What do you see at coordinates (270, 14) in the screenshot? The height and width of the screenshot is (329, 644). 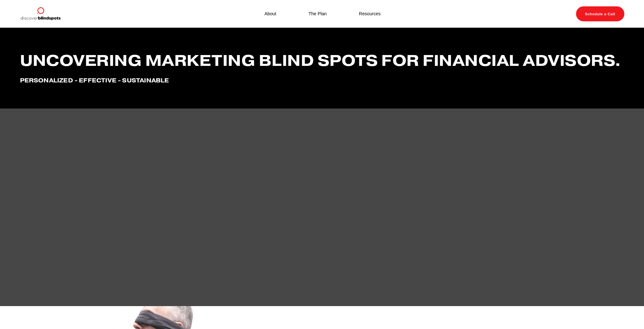 I see `a: About` at bounding box center [270, 14].